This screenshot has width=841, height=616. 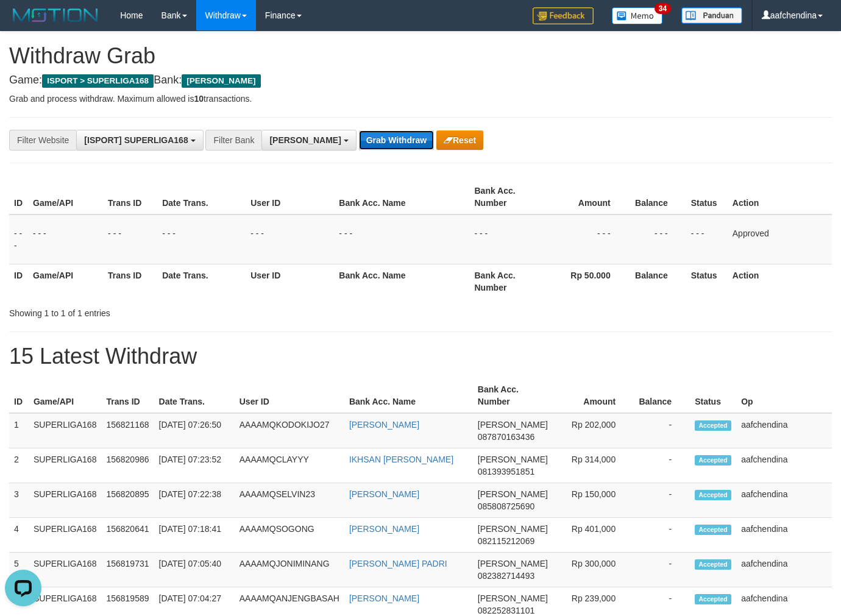 What do you see at coordinates (19, 500) in the screenshot?
I see `td: 3` at bounding box center [19, 500].